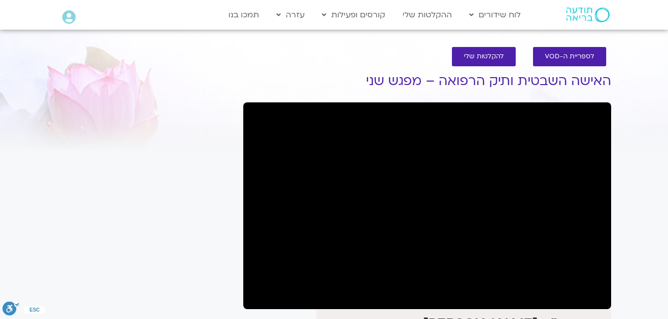 The width and height of the screenshot is (668, 319). I want to click on h1: האישה השבטית ותיק הרפואה – מפגש שני, so click(427, 81).